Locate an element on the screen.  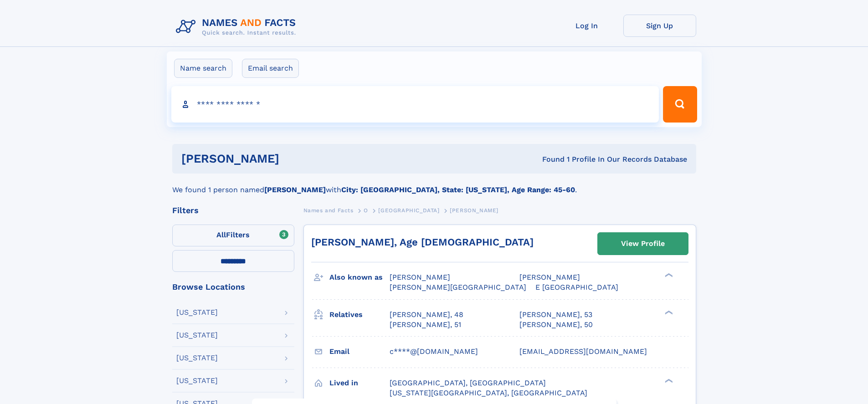
a: Log In is located at coordinates (587, 26).